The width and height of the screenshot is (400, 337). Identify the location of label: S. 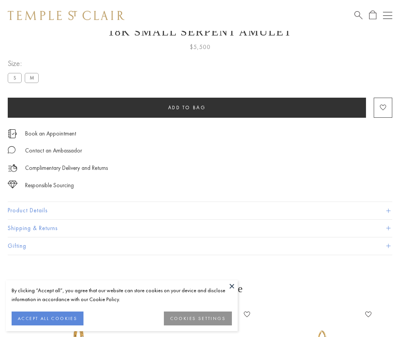
(15, 78).